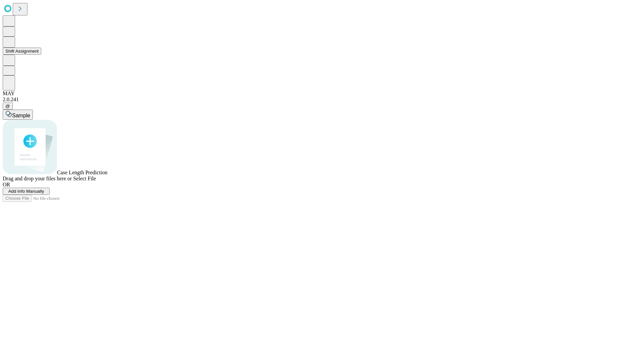  What do you see at coordinates (322, 99) in the screenshot?
I see `div: 2.0.241` at bounding box center [322, 99].